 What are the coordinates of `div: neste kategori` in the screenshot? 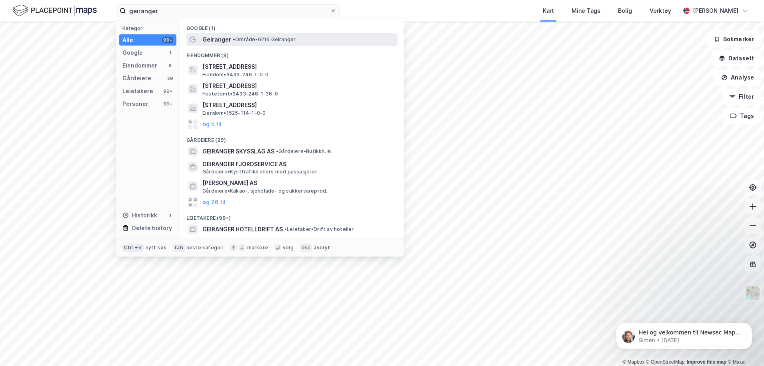 It's located at (205, 248).